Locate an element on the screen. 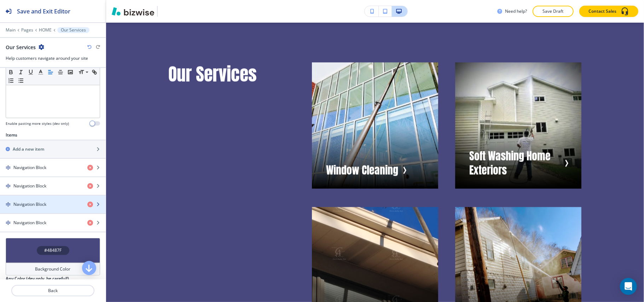 This screenshot has width=644, height=302. button: Navigation item imageSoft Washing Home Exteriors is located at coordinates (518, 125).